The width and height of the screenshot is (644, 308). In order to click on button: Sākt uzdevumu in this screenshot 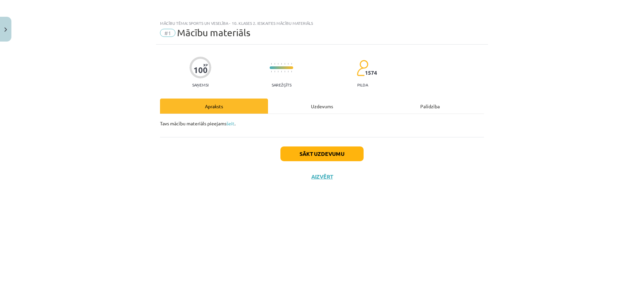, I will do `click(322, 154)`.